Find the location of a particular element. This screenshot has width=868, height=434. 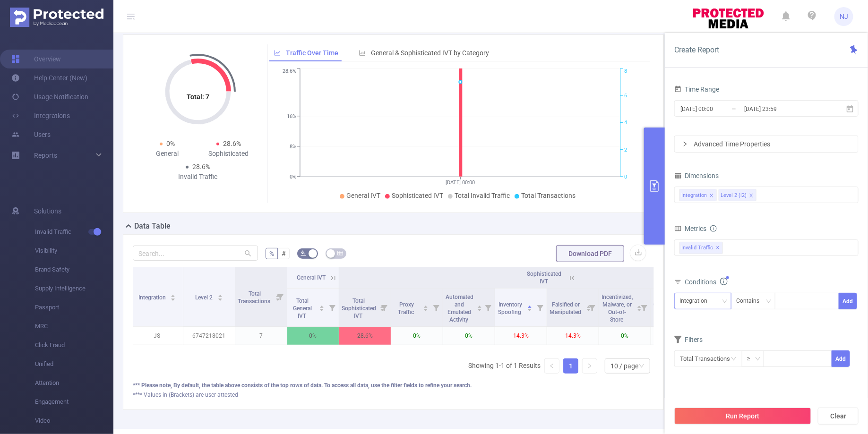

div: icon: rightAdvanced Time Properties is located at coordinates (766, 144).